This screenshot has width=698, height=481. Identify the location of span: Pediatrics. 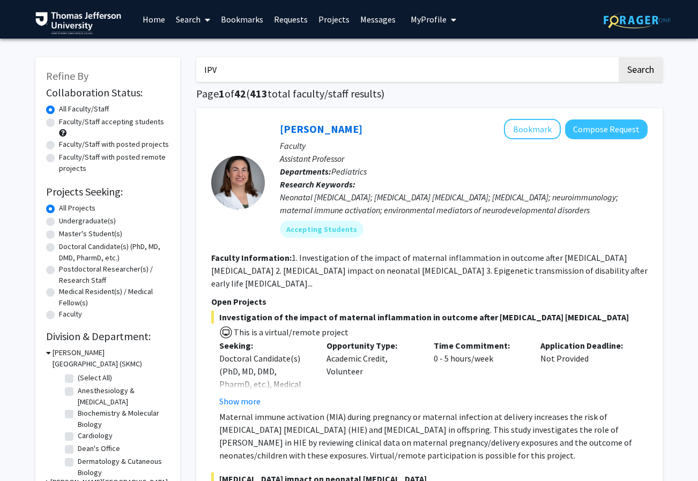
(349, 172).